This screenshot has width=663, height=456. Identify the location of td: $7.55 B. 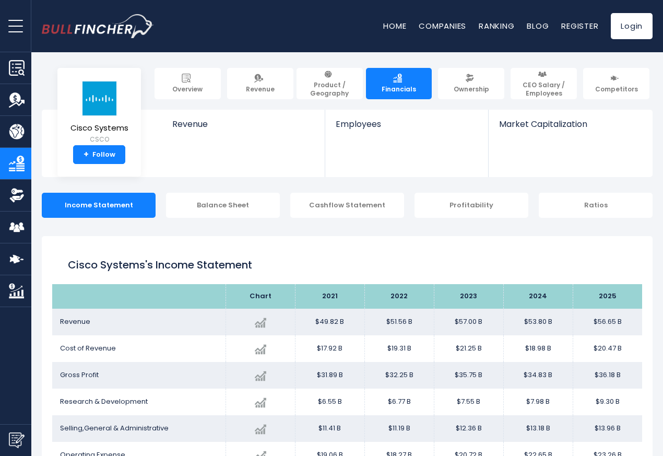
(468, 401).